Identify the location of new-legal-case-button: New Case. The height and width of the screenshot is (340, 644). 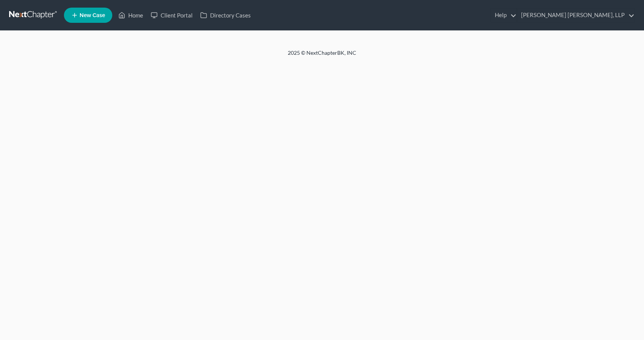
(88, 15).